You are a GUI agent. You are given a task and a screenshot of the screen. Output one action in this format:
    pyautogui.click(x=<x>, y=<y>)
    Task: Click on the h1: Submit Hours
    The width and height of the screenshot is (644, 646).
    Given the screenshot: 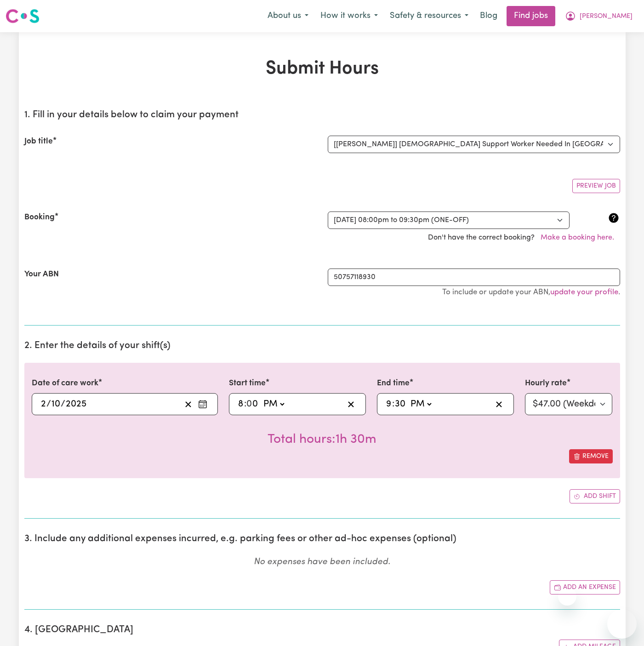 What is the action you would take?
    pyautogui.click(x=323, y=69)
    